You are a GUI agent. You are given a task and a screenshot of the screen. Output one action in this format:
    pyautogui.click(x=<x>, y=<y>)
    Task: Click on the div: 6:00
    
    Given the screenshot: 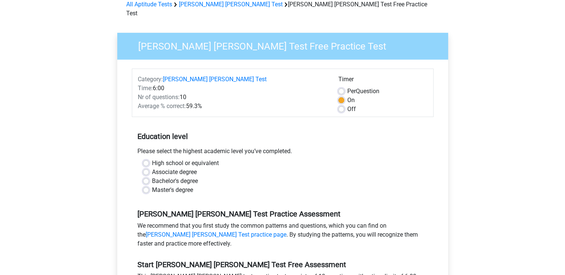 What is the action you would take?
    pyautogui.click(x=232, y=88)
    